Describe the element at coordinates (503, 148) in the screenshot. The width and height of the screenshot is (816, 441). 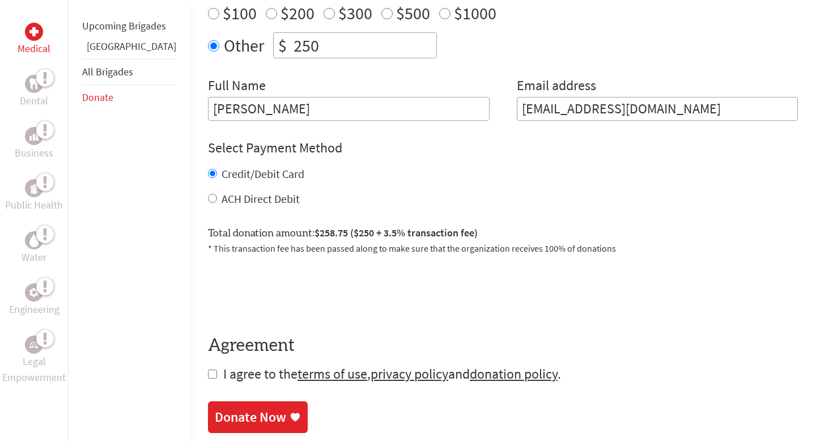
I see `h4: Select Payment Method` at that location.